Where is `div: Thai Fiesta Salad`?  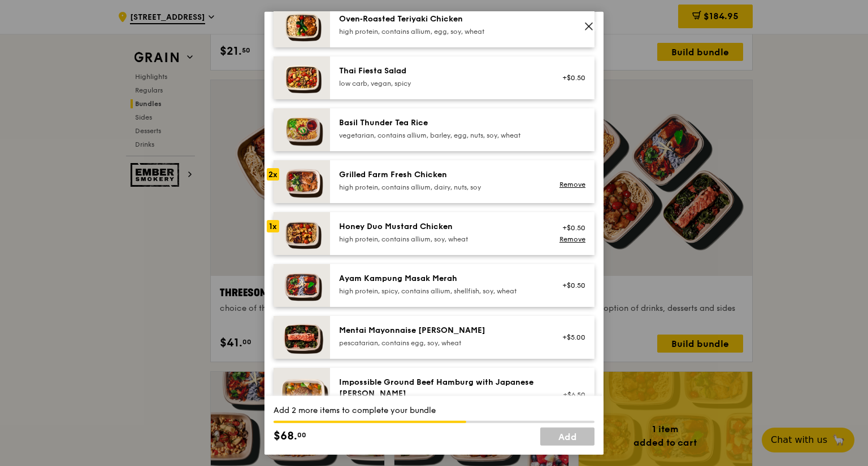
div: Thai Fiesta Salad is located at coordinates (440, 71).